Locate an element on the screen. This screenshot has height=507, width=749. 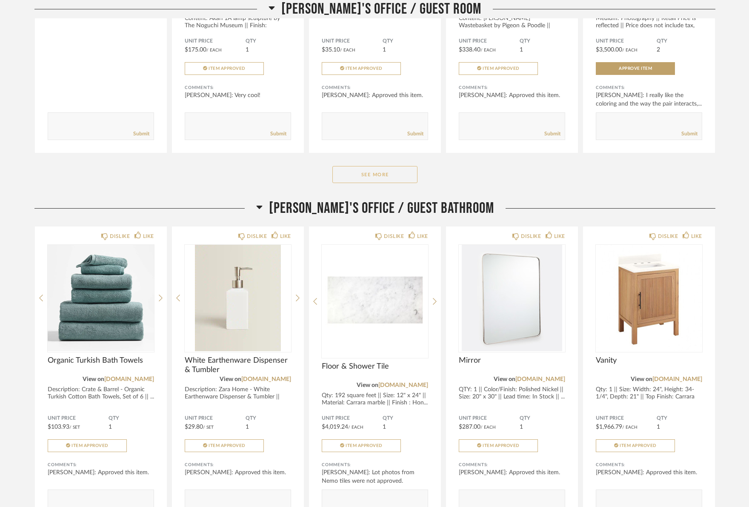
span: $287.00 is located at coordinates (469, 427).